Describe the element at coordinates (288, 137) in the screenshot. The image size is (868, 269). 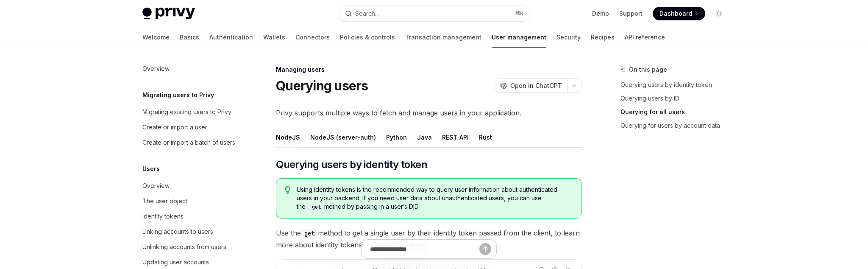
I see `div: NodeJS` at that location.